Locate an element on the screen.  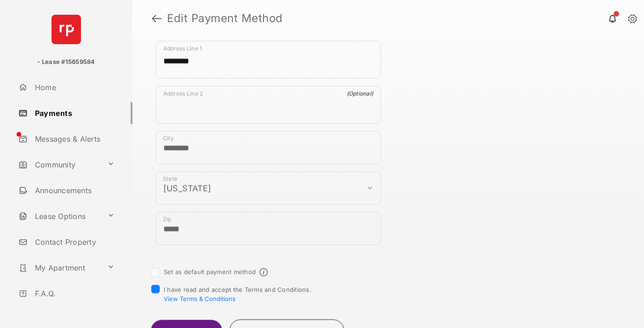
span: I have read and accept the Terms and Conditions. is located at coordinates (238, 294).